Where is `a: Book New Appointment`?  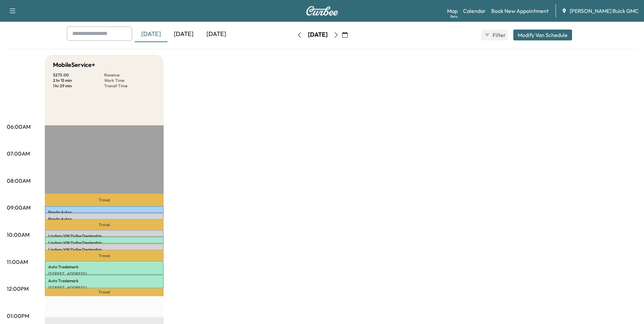 a: Book New Appointment is located at coordinates (520, 11).